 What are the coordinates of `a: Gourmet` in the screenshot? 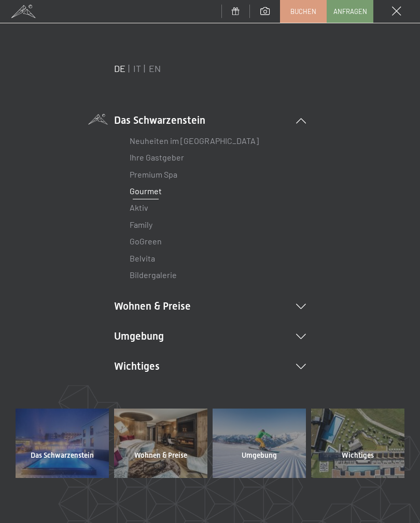 It's located at (146, 191).